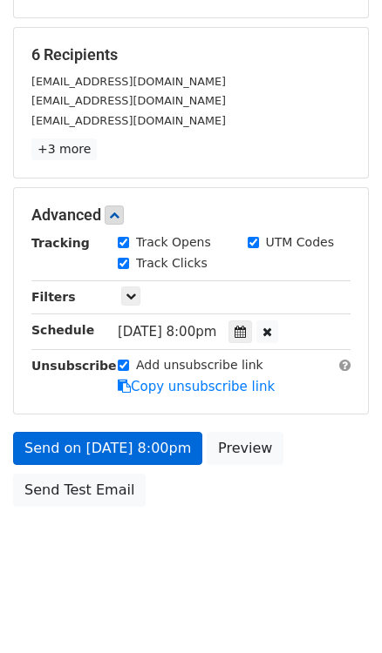 This screenshot has width=382, height=653. What do you see at coordinates (74, 366) in the screenshot?
I see `strong: Unsubscribe` at bounding box center [74, 366].